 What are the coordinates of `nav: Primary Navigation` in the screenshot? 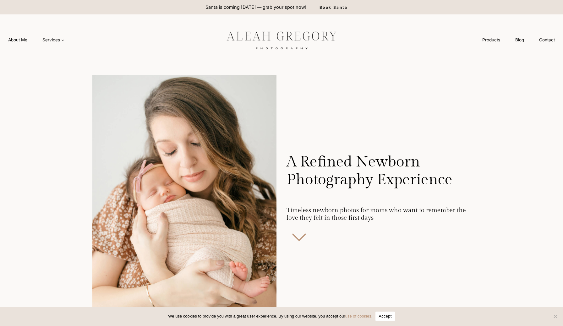 It's located at (36, 40).